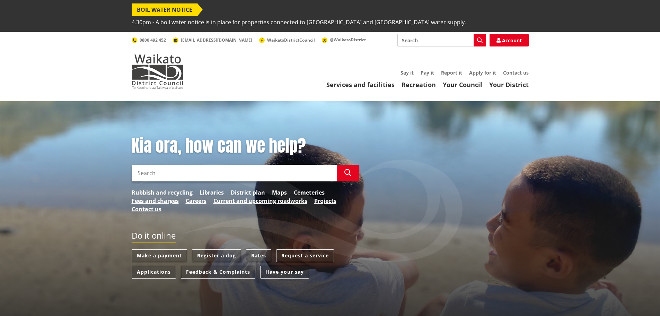 The width and height of the screenshot is (660, 316). What do you see at coordinates (158, 71) in the screenshot?
I see `img: Waikato District Council - Te Kaunihera aa Takiwaa o Waikato` at bounding box center [158, 71].